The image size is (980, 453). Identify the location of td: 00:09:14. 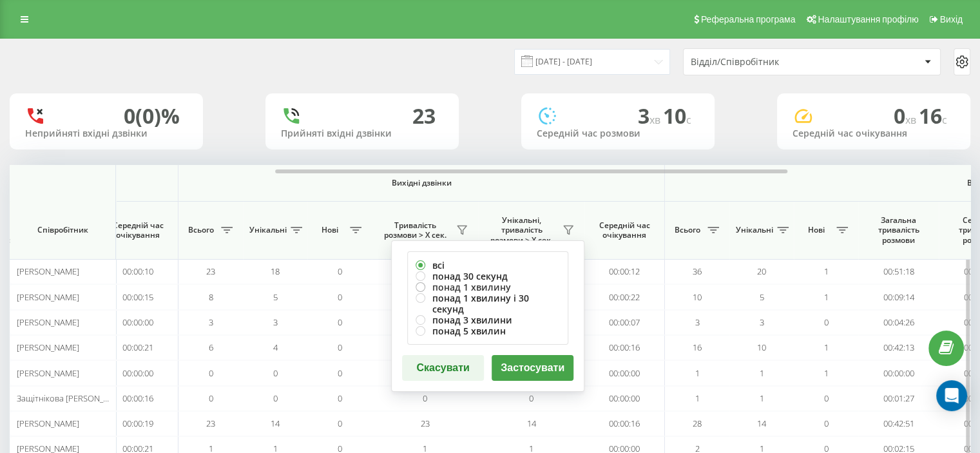
(898, 296).